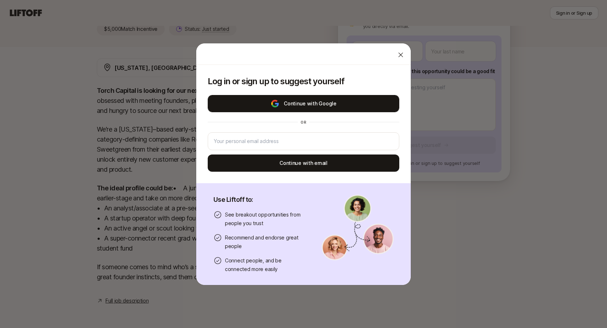  Describe the element at coordinates (265, 242) in the screenshot. I see `p: Recommend and endorse great people` at that location.